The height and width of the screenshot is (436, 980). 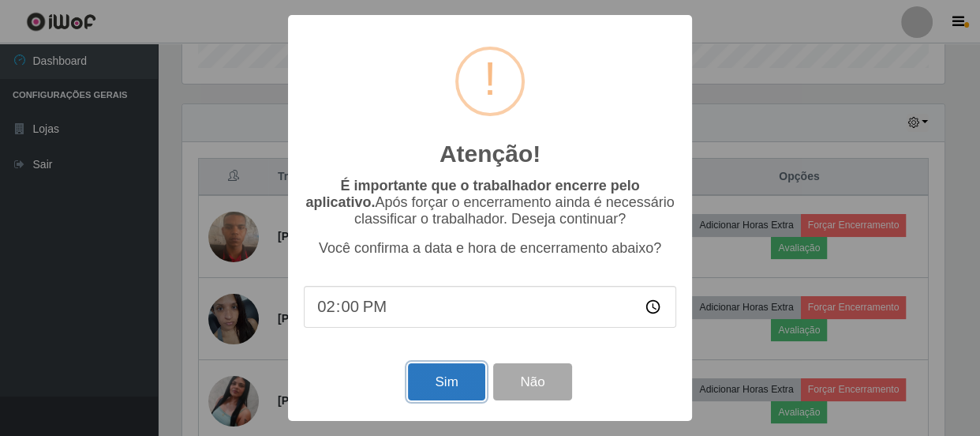 What do you see at coordinates (490, 154) in the screenshot?
I see `h2: Atenção!` at bounding box center [490, 154].